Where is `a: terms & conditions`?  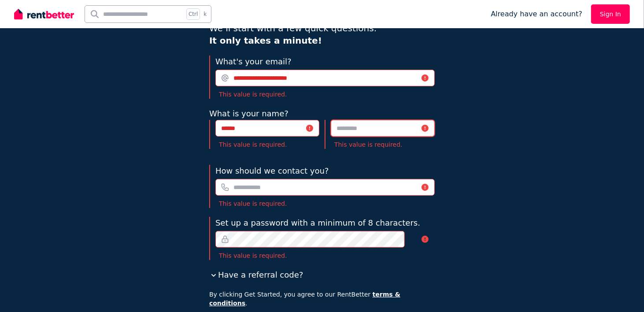
a: terms & conditions is located at coordinates (305, 299).